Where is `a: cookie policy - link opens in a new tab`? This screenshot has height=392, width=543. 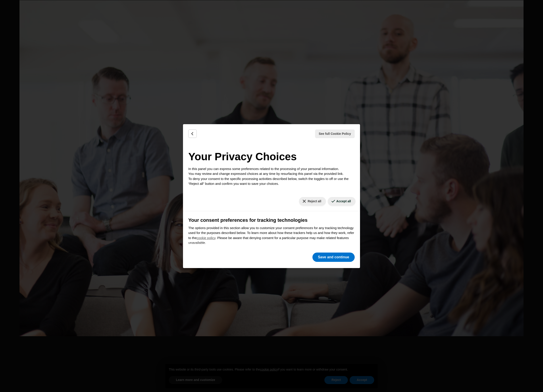 a: cookie policy - link opens in a new tab is located at coordinates (206, 237).